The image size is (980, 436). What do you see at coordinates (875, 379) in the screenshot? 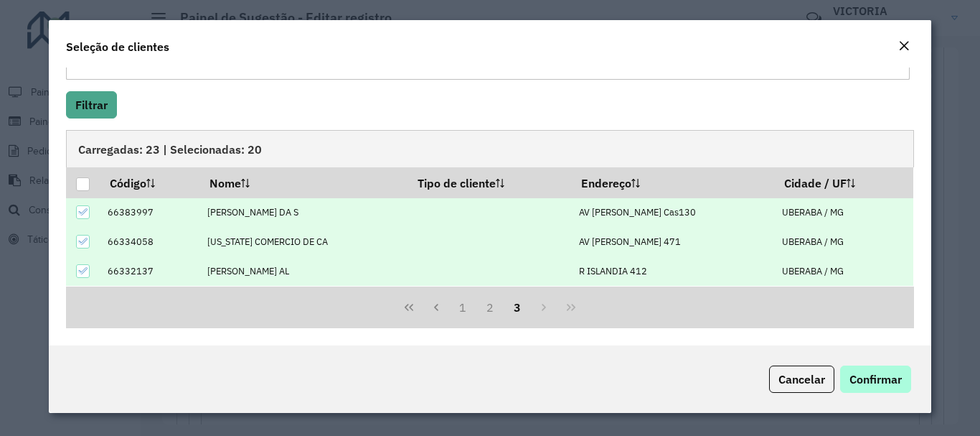
I see `button: Confirmar` at bounding box center [875, 379].